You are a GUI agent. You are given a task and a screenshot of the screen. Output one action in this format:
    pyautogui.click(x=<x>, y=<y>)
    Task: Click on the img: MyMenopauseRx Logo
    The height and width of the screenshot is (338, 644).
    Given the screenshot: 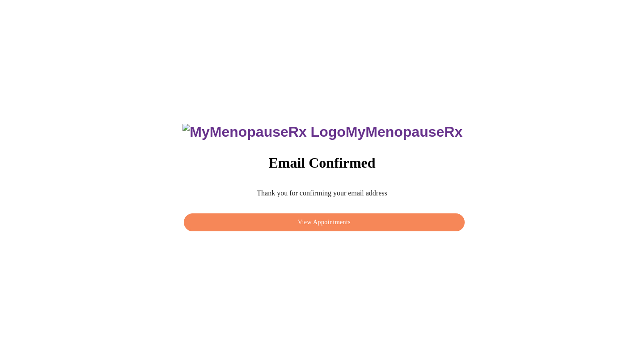 What is the action you would take?
    pyautogui.click(x=264, y=132)
    